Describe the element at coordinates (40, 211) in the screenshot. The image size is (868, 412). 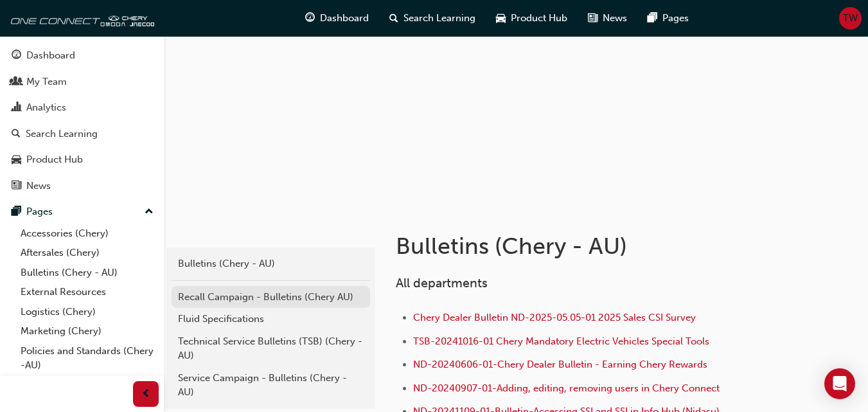
I see `div: Pages` at that location.